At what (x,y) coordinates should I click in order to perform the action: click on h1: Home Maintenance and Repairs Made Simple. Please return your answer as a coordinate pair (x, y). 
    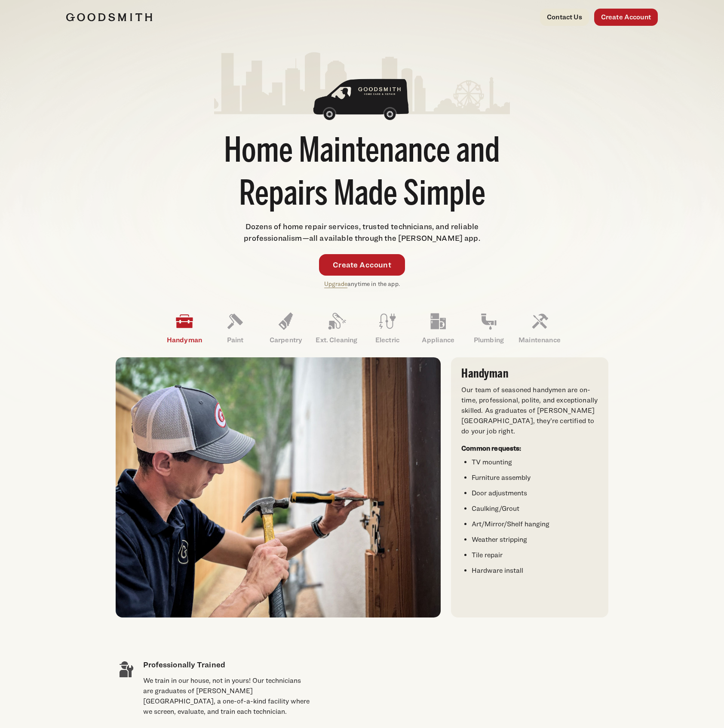
    Looking at the image, I should click on (362, 174).